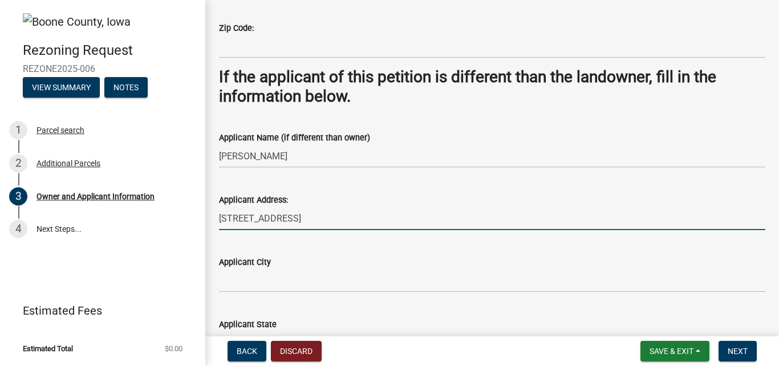 The image size is (779, 366). I want to click on img: Boone County, Iowa, so click(76, 22).